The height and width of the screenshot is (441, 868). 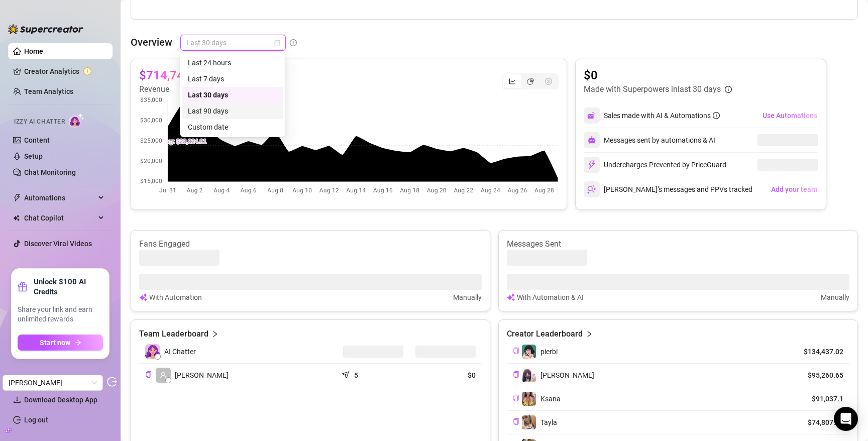 What do you see at coordinates (233, 95) in the screenshot?
I see `div: Last 30 days` at bounding box center [233, 95].